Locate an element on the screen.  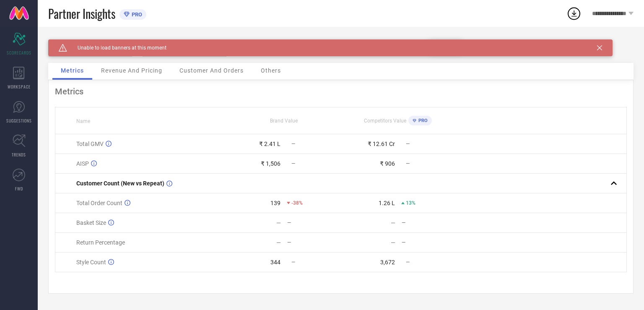
div: ₹ 906 is located at coordinates (387, 164).